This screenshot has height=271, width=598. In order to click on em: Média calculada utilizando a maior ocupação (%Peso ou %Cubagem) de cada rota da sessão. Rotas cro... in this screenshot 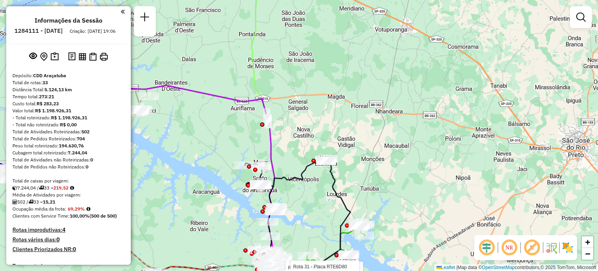, I will do `click(88, 209)`.